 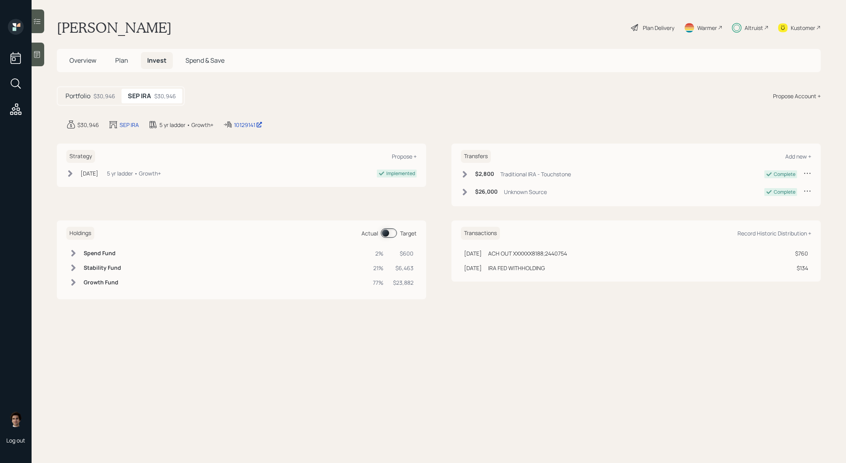 What do you see at coordinates (774, 233) in the screenshot?
I see `div: Record Historic Distribution +` at bounding box center [774, 233].